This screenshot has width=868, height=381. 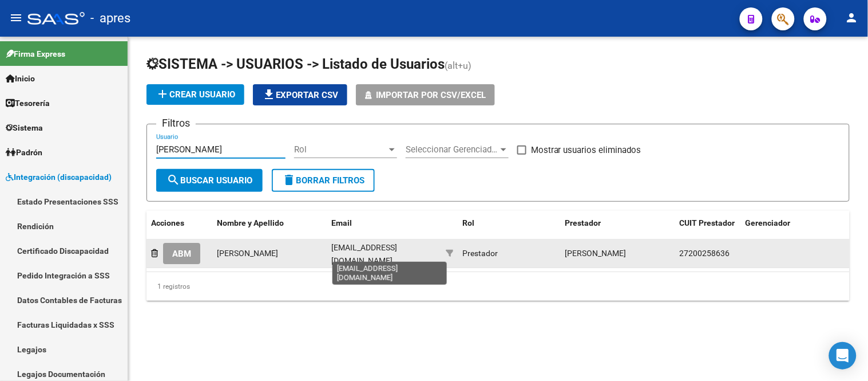 What do you see at coordinates (458, 65) in the screenshot?
I see `span: (alt+u)` at bounding box center [458, 65].